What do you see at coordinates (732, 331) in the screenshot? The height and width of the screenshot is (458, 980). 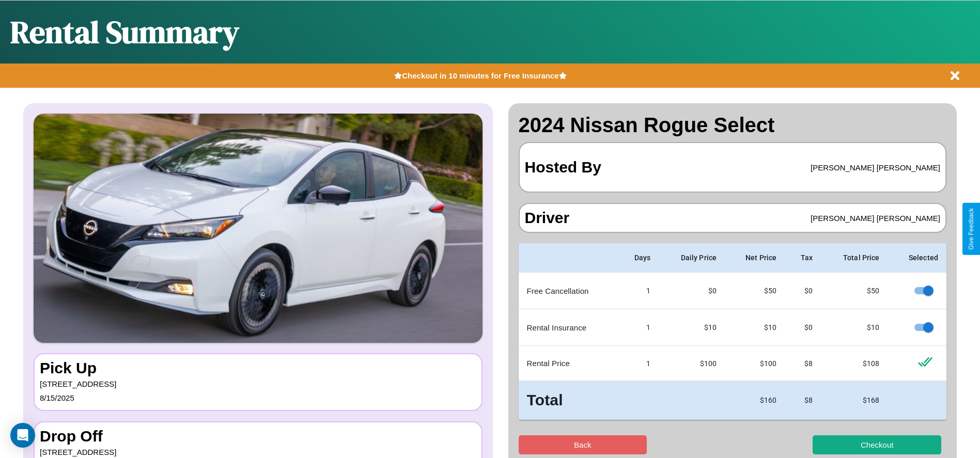 I see `table: simple table` at bounding box center [732, 331].